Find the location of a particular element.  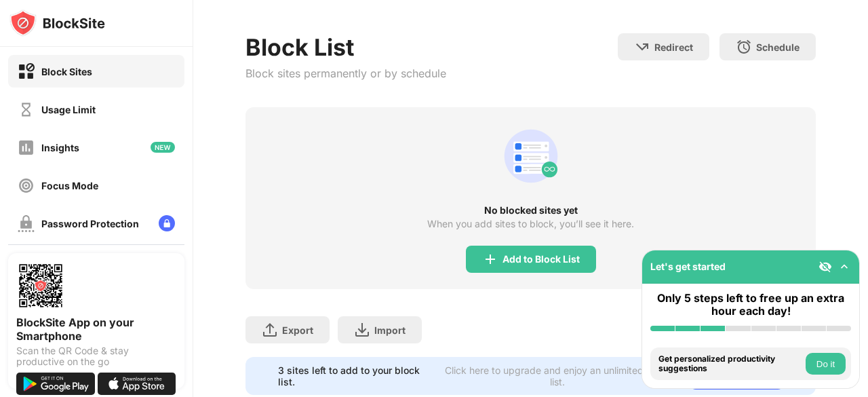

div: Schedule is located at coordinates (778, 47).